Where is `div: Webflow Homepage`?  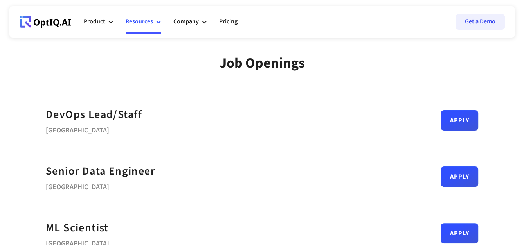 div: Webflow Homepage is located at coordinates (20, 27).